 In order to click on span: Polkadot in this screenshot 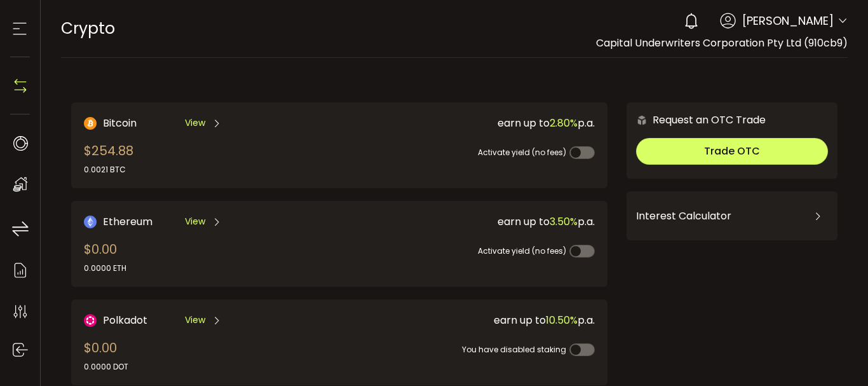, I will do `click(125, 320)`.